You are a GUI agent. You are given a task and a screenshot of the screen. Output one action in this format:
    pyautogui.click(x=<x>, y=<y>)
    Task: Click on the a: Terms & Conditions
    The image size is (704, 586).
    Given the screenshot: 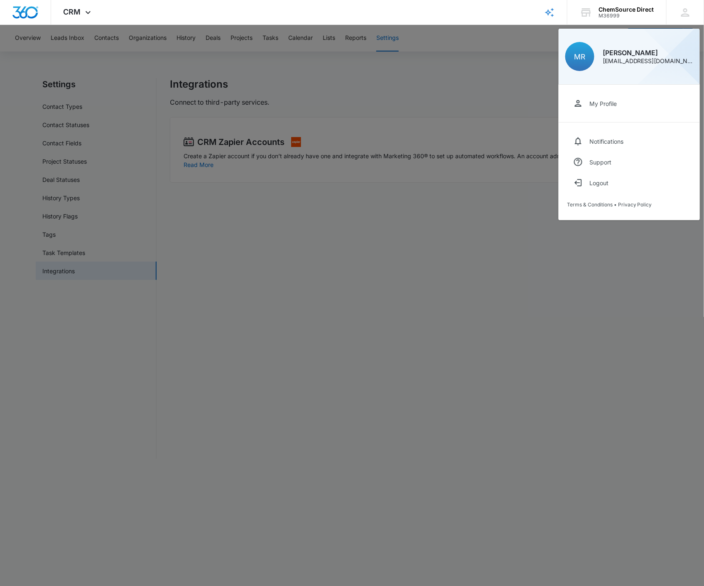 What is the action you would take?
    pyautogui.click(x=590, y=204)
    